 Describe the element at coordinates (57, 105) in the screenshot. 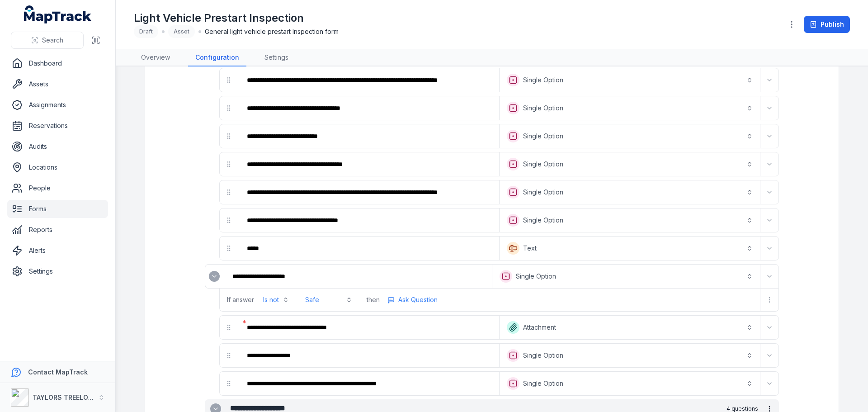

I see `a: Assignments` at that location.